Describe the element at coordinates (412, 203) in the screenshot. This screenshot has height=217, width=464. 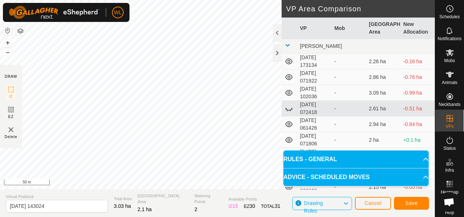
I see `button: Save` at that location.